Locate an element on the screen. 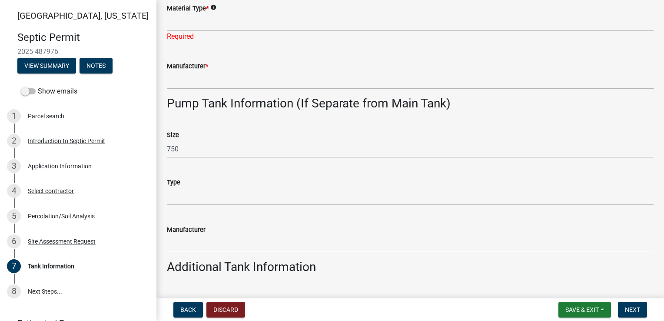 The image size is (664, 321). div: 2 is located at coordinates (14, 141).